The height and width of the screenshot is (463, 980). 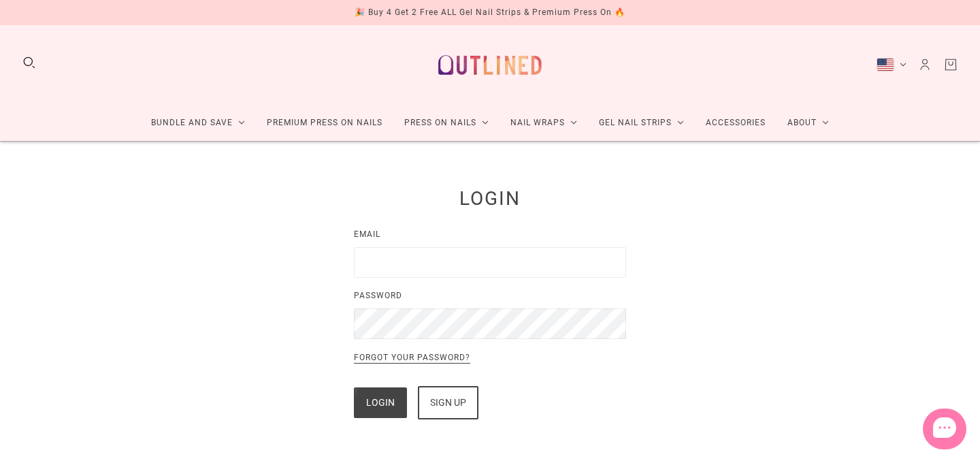 I want to click on label: Password, so click(x=490, y=298).